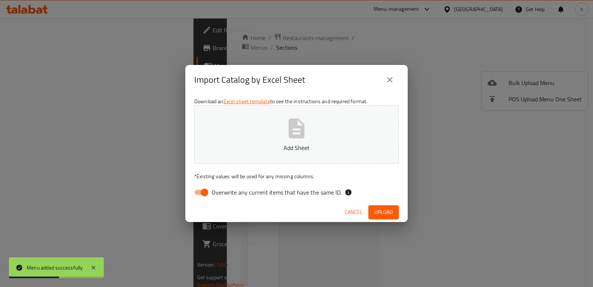  I want to click on div: Download an to see the instructions and required format., so click(297, 148).